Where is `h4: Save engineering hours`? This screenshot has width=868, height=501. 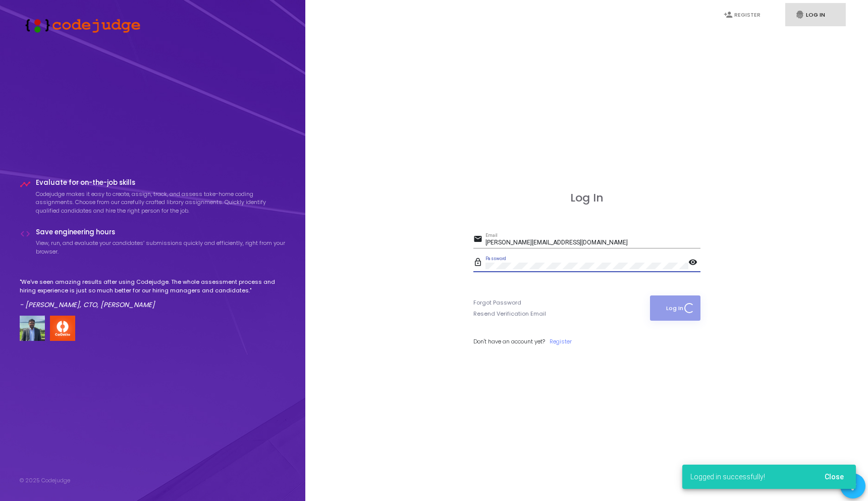 h4: Save engineering hours is located at coordinates (161, 232).